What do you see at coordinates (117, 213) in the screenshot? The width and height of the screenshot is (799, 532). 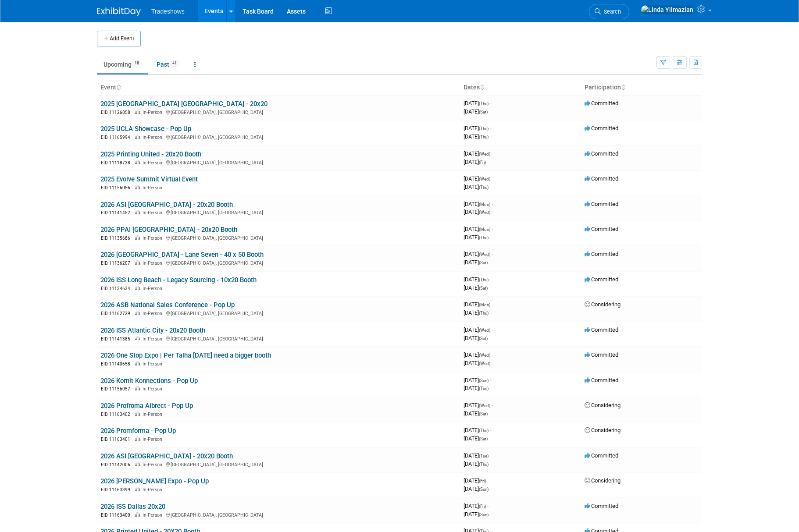 I see `span: EID: 11141452` at bounding box center [117, 213].